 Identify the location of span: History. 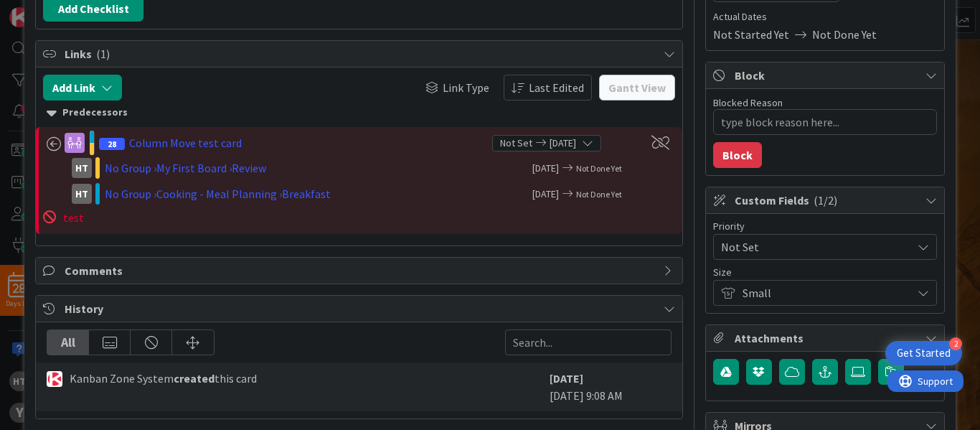
(360, 308).